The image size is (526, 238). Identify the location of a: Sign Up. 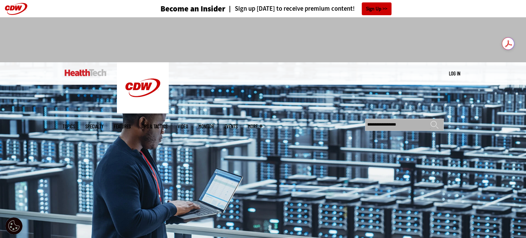
(377, 9).